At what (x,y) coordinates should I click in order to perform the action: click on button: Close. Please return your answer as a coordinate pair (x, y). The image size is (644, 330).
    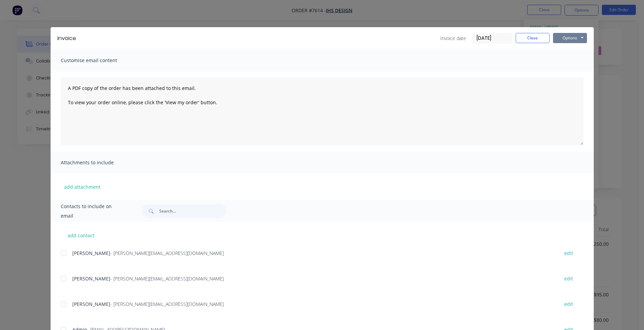
    Looking at the image, I should click on (533, 38).